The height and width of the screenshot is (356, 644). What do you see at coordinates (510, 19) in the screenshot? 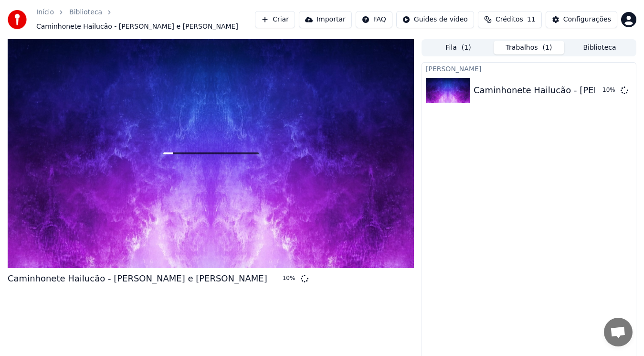
I see `button: Créditos11` at bounding box center [510, 19].